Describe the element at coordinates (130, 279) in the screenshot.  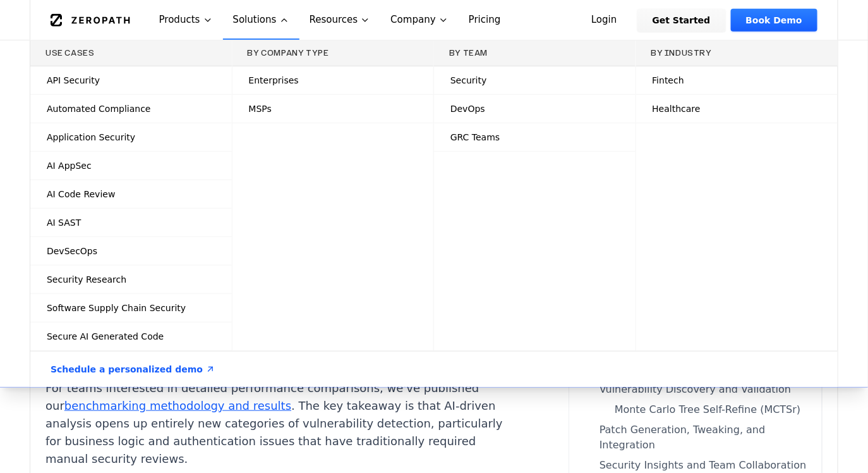
I see `a: Security Research` at that location.